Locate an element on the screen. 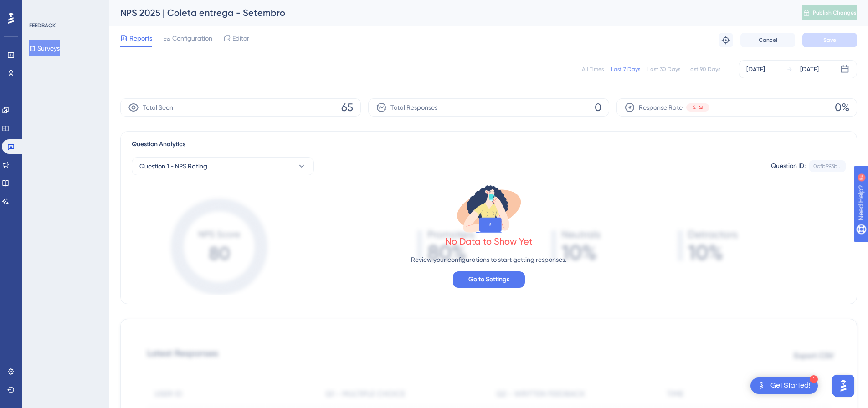 Image resolution: width=868 pixels, height=408 pixels. span: Go to Settings is located at coordinates (489, 280).